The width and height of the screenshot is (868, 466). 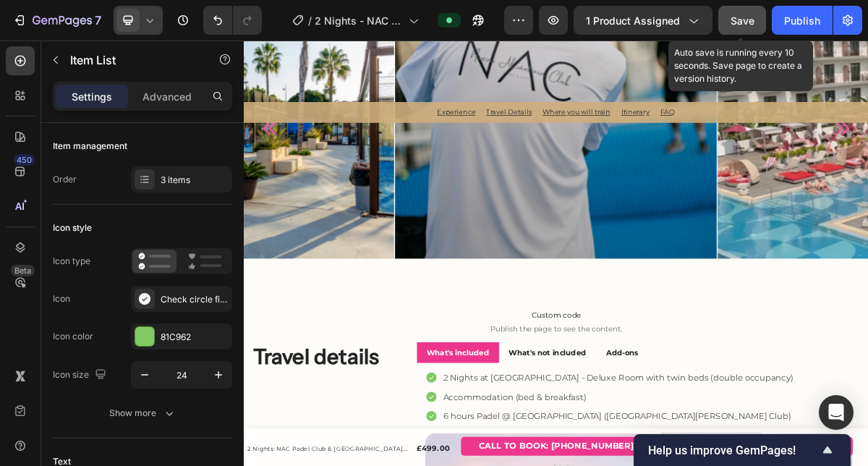 I want to click on button: Carousel Back Arrow, so click(x=36, y=122).